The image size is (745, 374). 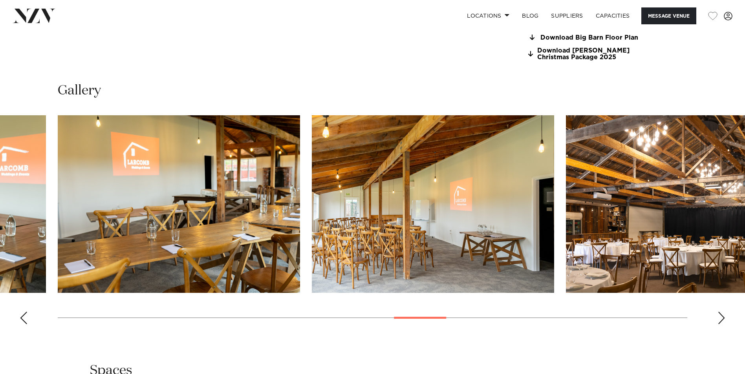 What do you see at coordinates (566, 16) in the screenshot?
I see `a: SUPPLIERS` at bounding box center [566, 16].